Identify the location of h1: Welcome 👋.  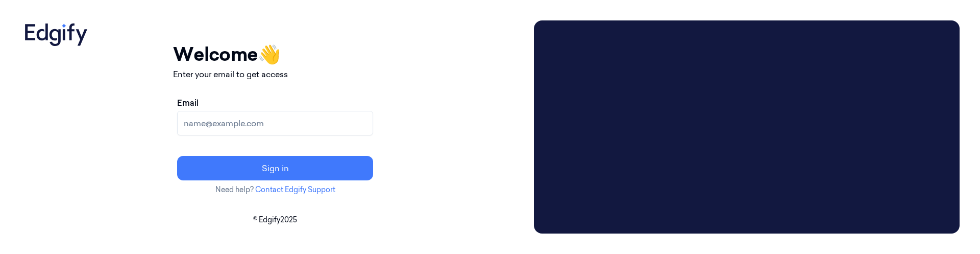
(275, 54).